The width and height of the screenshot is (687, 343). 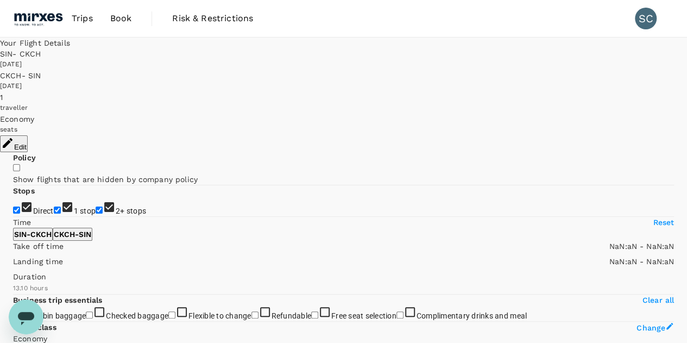 I want to click on span: 13.10 hours, so click(x=30, y=288).